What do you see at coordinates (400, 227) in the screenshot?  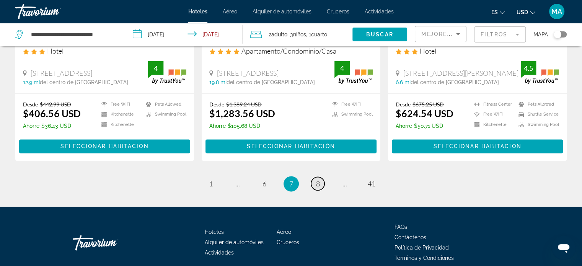 I see `a: FAQs` at bounding box center [400, 227].